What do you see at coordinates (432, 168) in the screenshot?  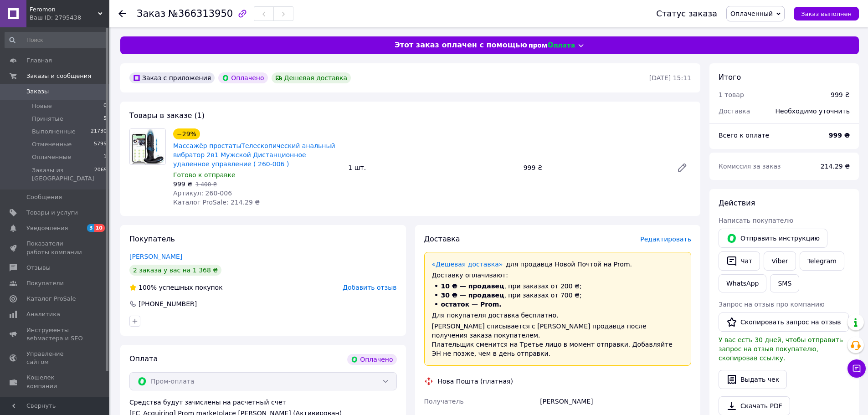 I see `div: 1 шт.` at bounding box center [432, 168].